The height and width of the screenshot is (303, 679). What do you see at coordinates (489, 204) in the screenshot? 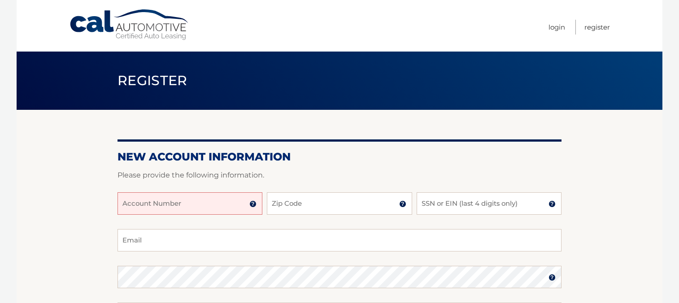
I see `input: SSN or EIN (last 4 digits only)` at bounding box center [489, 204].